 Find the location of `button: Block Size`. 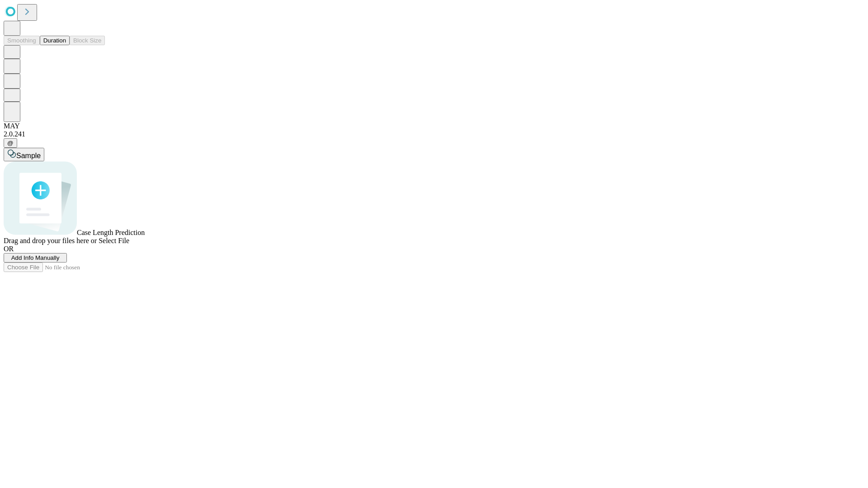

button: Block Size is located at coordinates (87, 40).